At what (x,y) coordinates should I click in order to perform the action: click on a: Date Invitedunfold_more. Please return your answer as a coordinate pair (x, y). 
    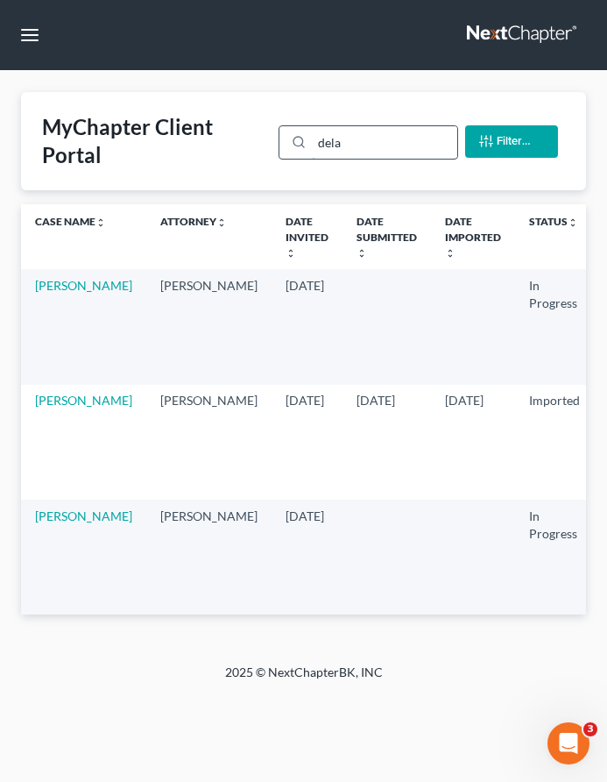
    Looking at the image, I should click on (307, 236).